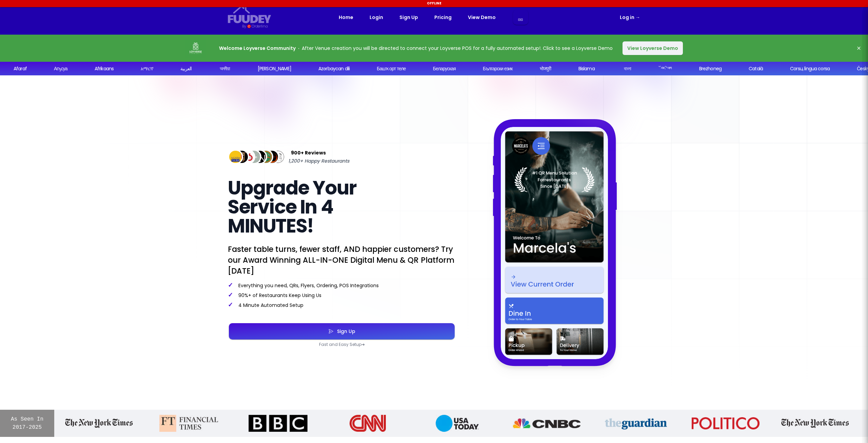  Describe the element at coordinates (186, 69) in the screenshot. I see `div: العربية` at that location.